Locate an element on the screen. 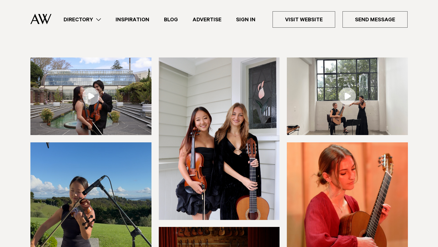  a: Directory is located at coordinates (82, 19).